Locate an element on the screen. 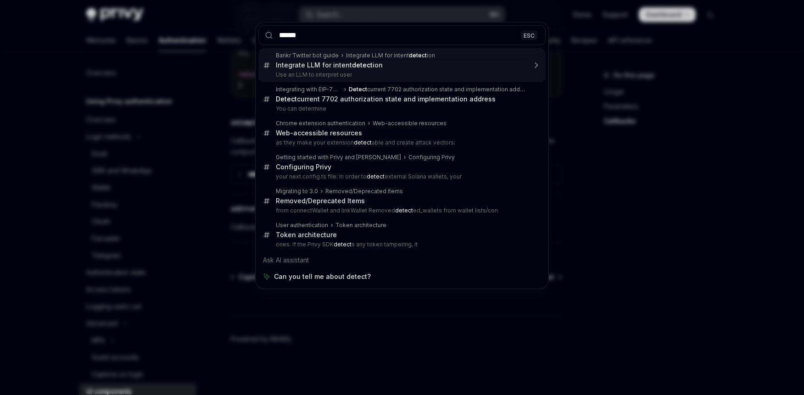  div: User authentication is located at coordinates (302, 225).